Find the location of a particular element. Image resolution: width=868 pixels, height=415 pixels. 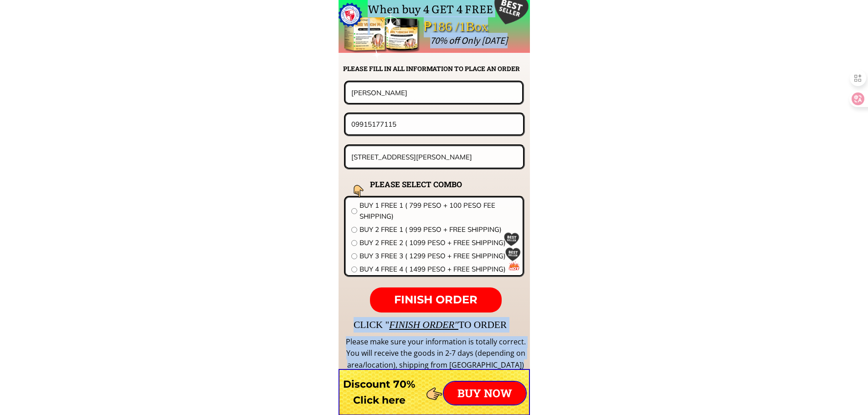

span: BUY 4 FREE 4 ( 1499 PESO + FREE SHIPPING) is located at coordinates (438, 269).